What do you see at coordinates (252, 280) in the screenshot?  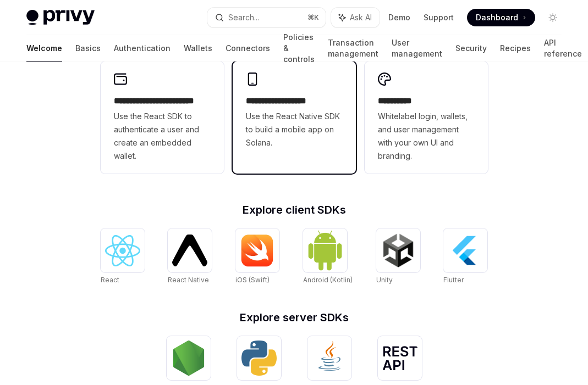 I see `span: iOS (Swift)` at bounding box center [252, 280].